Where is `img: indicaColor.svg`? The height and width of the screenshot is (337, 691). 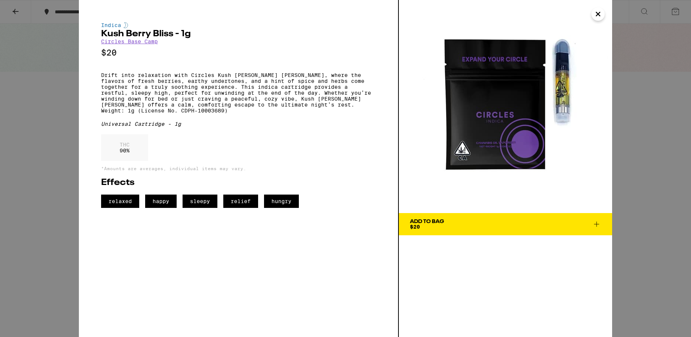
img: indicaColor.svg is located at coordinates (126, 25).